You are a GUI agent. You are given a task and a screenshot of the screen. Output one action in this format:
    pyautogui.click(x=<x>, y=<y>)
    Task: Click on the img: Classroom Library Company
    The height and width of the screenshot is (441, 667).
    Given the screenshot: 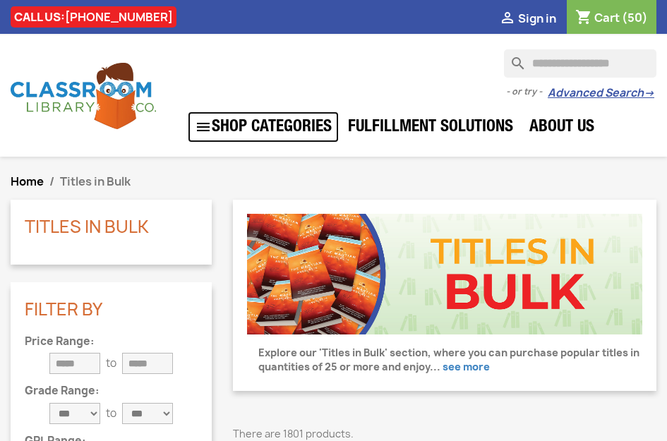 What is the action you would take?
    pyautogui.click(x=83, y=95)
    